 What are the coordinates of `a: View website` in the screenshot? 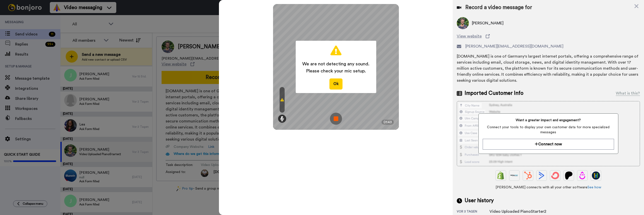 It's located at (548, 36).